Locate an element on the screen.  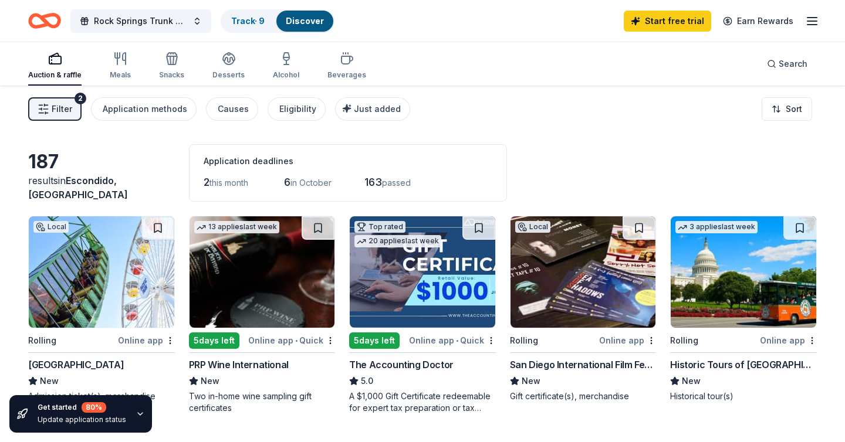
a: Home is located at coordinates (45, 21).